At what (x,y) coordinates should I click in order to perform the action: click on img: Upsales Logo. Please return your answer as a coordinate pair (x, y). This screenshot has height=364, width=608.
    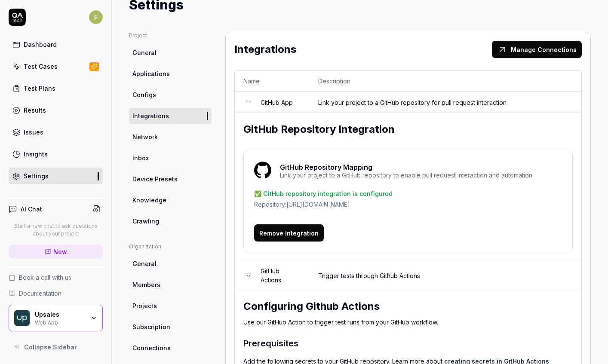
    Looking at the image, I should click on (22, 318).